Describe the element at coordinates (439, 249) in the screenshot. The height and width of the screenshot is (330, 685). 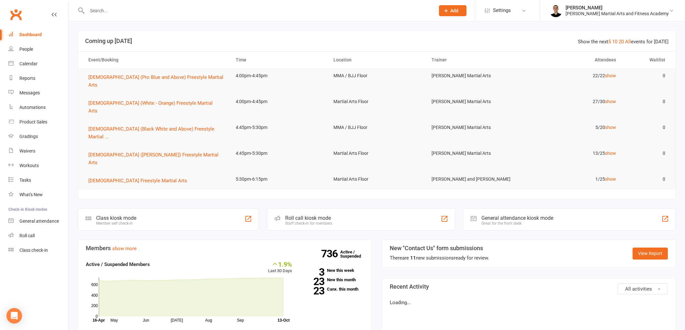
I see `h3: New "Contact Us" form submissions` at that location.